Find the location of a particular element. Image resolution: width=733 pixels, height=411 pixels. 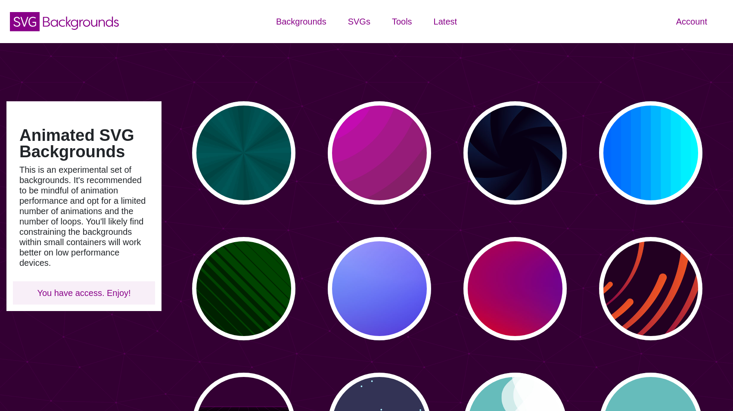

button: aperture style background animated to open is located at coordinates (515, 153).